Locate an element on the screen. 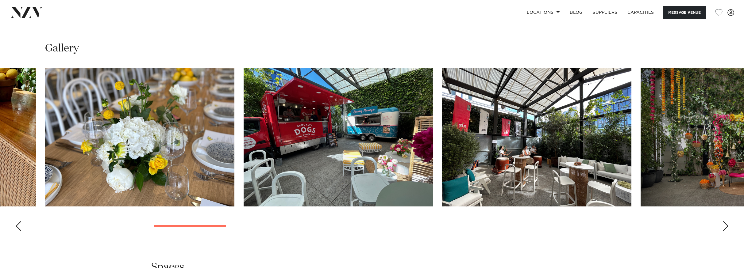  button: Message Venue is located at coordinates (684, 12).